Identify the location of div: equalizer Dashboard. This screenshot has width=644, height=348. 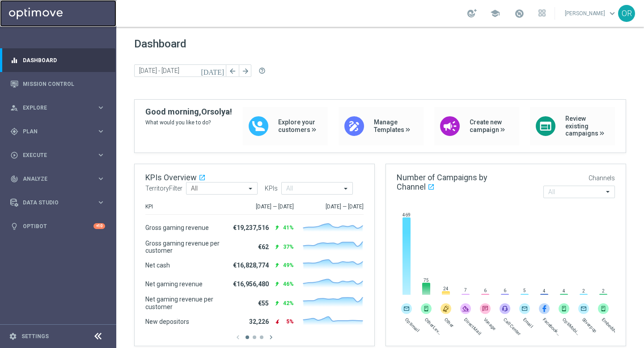
(58, 61).